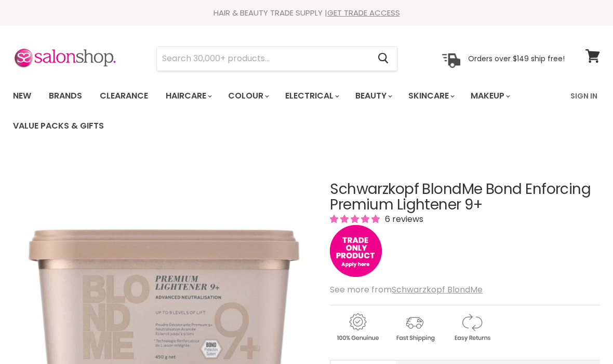  Describe the element at coordinates (277, 59) in the screenshot. I see `form: Product` at that location.